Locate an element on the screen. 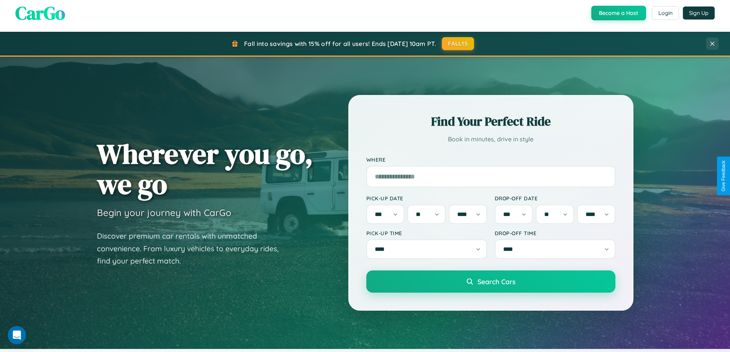  h2: Find Your Perfect Ride is located at coordinates (491, 121).